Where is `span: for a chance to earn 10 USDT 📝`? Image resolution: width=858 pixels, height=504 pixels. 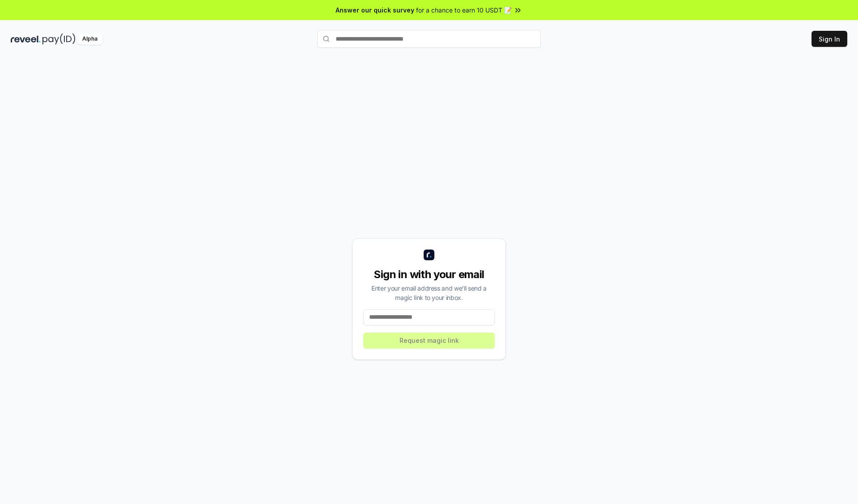
span: for a chance to earn 10 USDT 📝 is located at coordinates (464, 10).